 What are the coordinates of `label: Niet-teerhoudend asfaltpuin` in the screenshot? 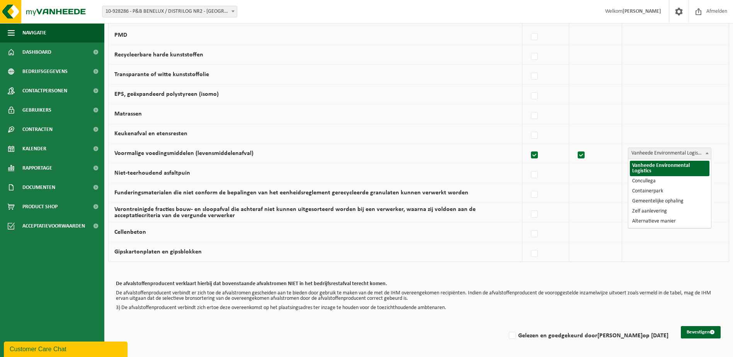 It's located at (152, 173).